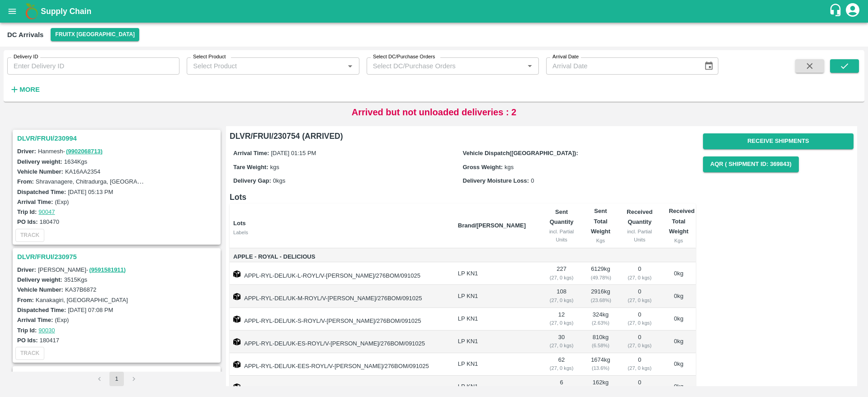 The image size is (868, 397). I want to click on label: Arrival Time:, so click(35, 202).